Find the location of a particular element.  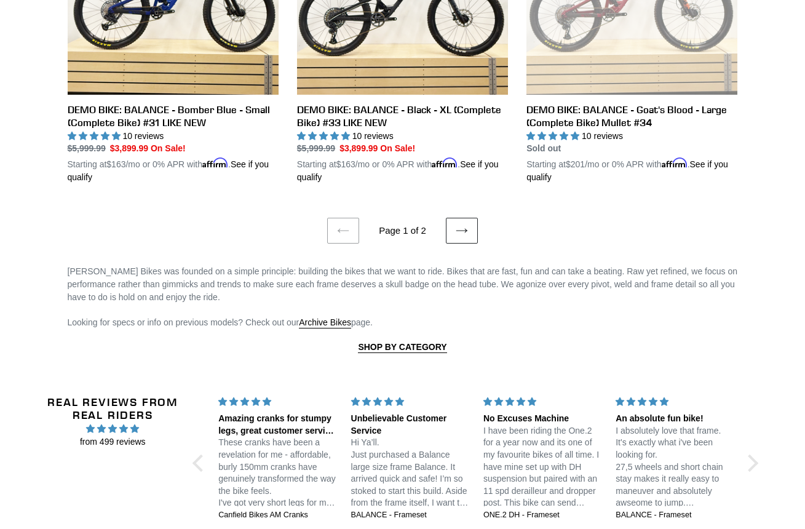

strong: SHOP BY CATEGORY is located at coordinates (402, 347).